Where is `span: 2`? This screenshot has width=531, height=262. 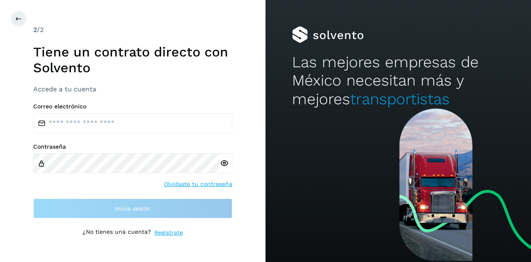 span: 2 is located at coordinates (35, 29).